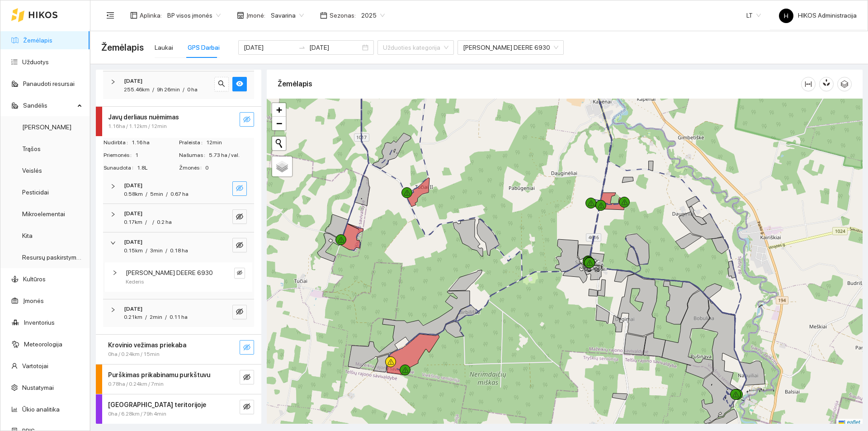  Describe the element at coordinates (110, 15) in the screenshot. I see `button: menu-fold` at that location.